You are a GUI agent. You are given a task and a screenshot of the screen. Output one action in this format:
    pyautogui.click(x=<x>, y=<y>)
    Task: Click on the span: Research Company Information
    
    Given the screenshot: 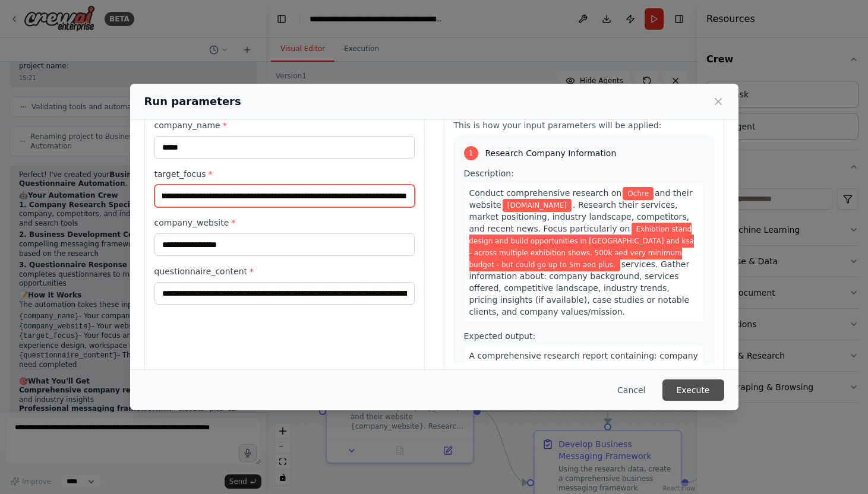 What is the action you would take?
    pyautogui.click(x=551, y=153)
    